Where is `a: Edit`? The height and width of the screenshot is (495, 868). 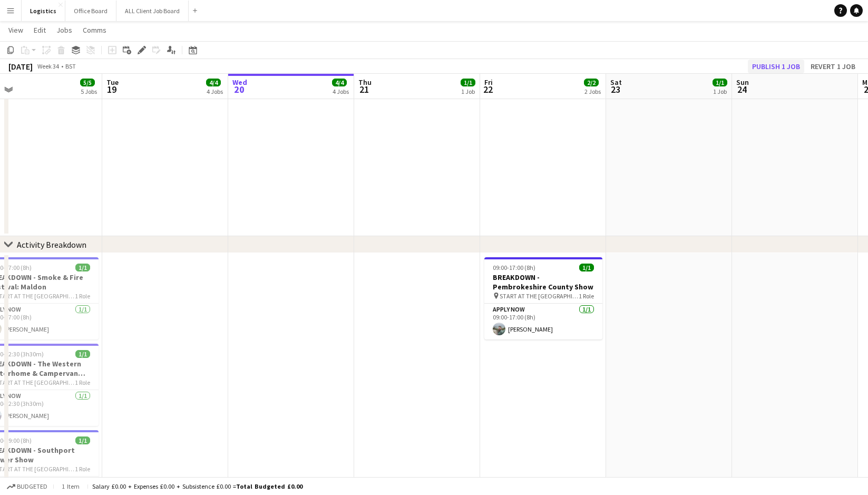 a: Edit is located at coordinates (39, 30).